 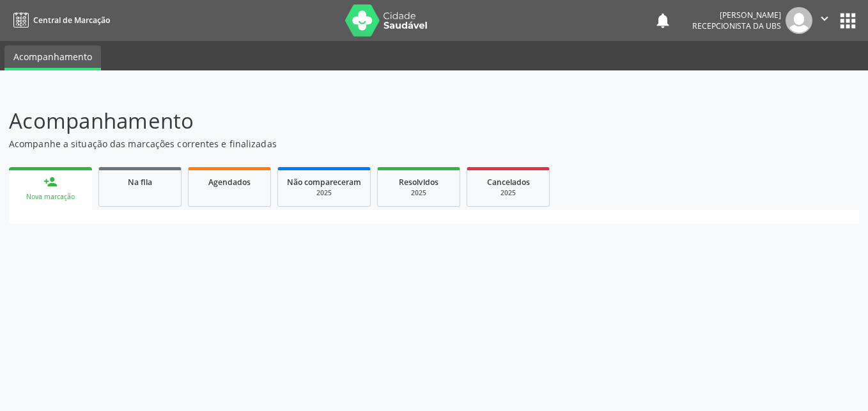 What do you see at coordinates (140, 181) in the screenshot?
I see `span: Na fila` at bounding box center [140, 181].